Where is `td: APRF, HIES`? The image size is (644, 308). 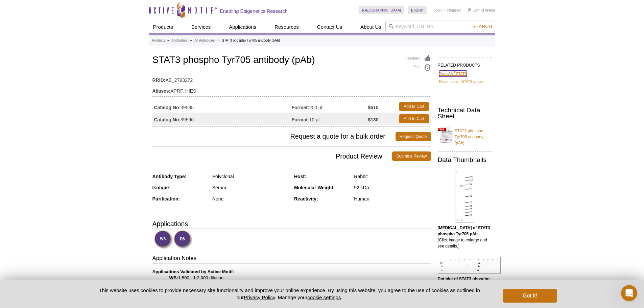
td: APRF, HIES is located at coordinates (292, 89).